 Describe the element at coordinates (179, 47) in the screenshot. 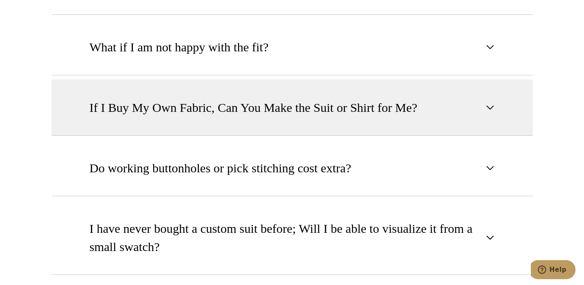

I see `span: What if I am not happy with the fit?` at that location.